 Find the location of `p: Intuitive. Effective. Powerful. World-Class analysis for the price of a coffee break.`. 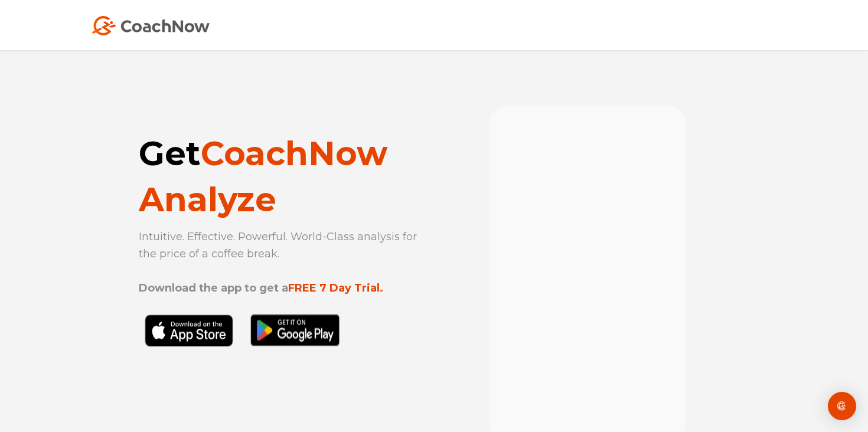

p: Intuitive. Effective. Powerful. World-Class analysis for the price of a coffee break. is located at coordinates (280, 263).